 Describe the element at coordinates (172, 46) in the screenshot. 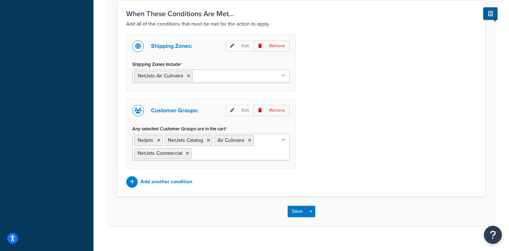

I see `p: Shipping Zones:` at that location.